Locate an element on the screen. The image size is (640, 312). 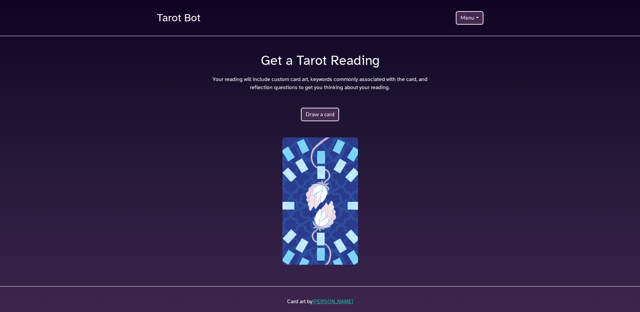
p: Your reading will include custom card art, keywords commonly associated with the card, and reflec... is located at coordinates (320, 83).